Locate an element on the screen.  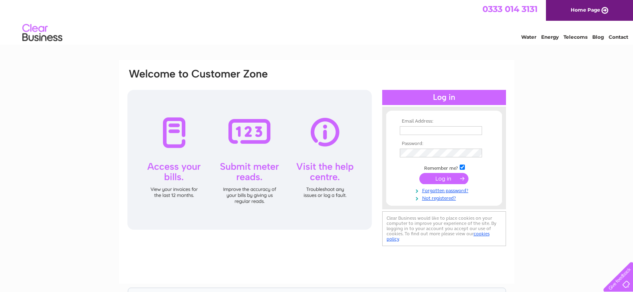
div: Clear Business would like to place cookies on your computer to improve your experience of the sit... is located at coordinates (444, 229).